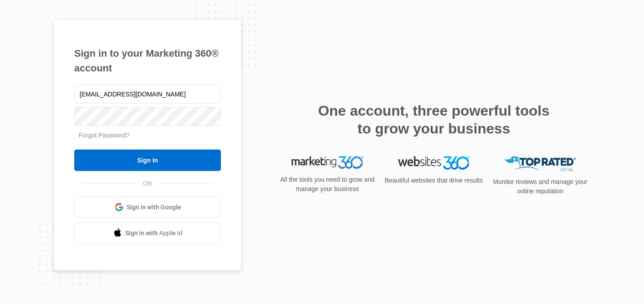 The width and height of the screenshot is (644, 304). What do you see at coordinates (540, 163) in the screenshot?
I see `img: Top Rated Local` at bounding box center [540, 163].